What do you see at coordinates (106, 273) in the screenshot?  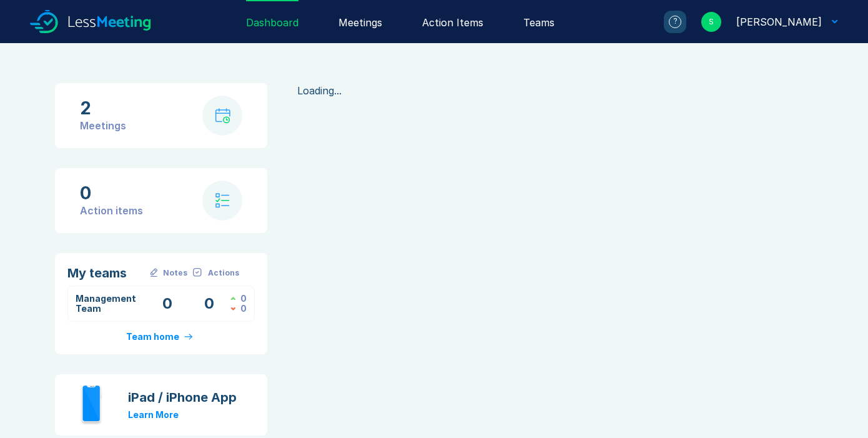 I see `div: My teams` at bounding box center [106, 273].